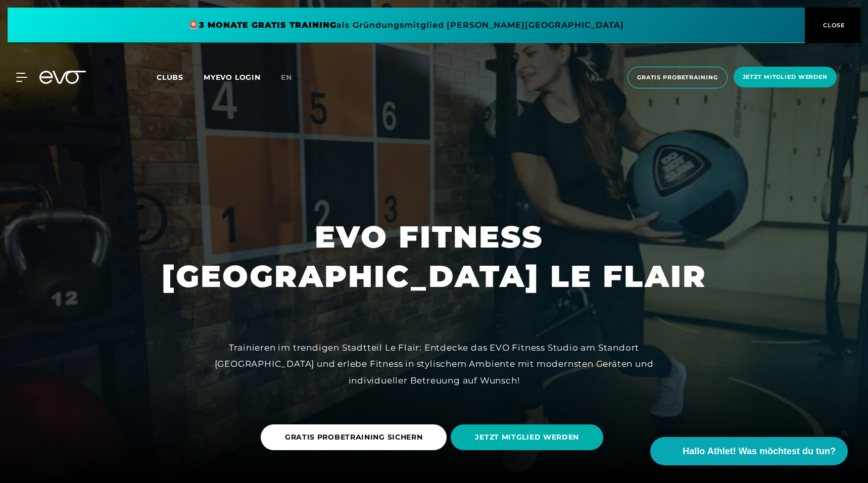 The image size is (868, 483). Describe the element at coordinates (529, 437) in the screenshot. I see `a: JETZT MITGLIED WERDEN` at that location.